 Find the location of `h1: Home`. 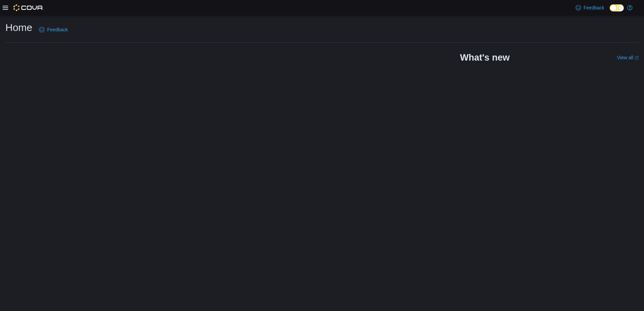

h1: Home is located at coordinates (19, 28).